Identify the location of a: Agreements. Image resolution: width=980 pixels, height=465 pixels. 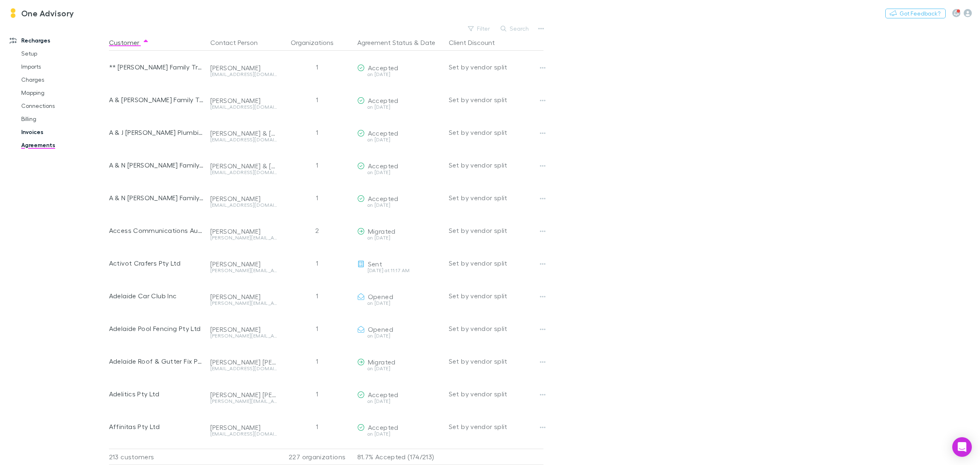
(64, 145).